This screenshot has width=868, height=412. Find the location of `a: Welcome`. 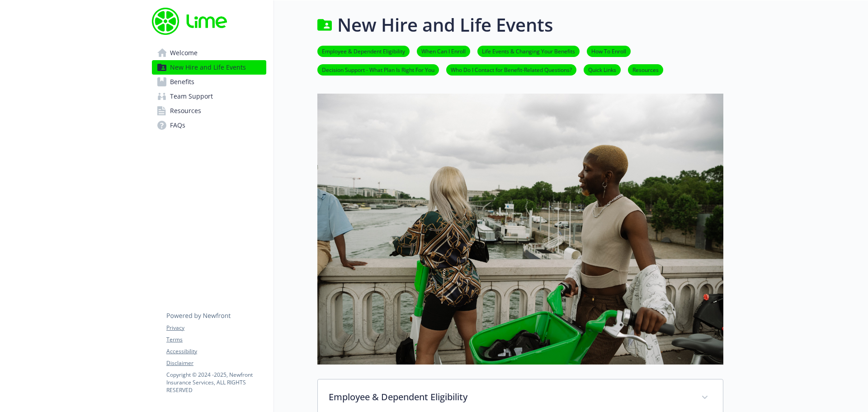

a: Welcome is located at coordinates (209, 53).